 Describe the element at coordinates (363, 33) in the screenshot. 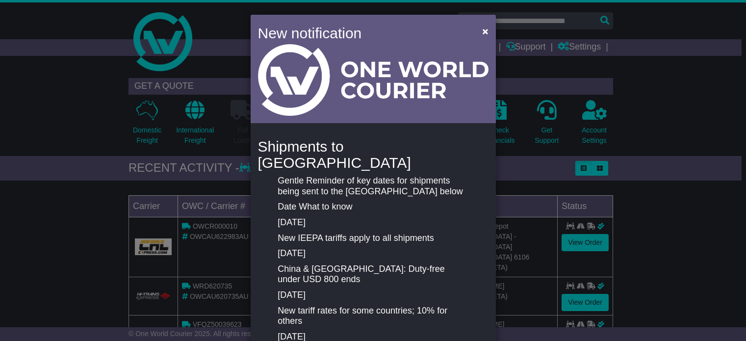

I see `h4: New notification` at that location.